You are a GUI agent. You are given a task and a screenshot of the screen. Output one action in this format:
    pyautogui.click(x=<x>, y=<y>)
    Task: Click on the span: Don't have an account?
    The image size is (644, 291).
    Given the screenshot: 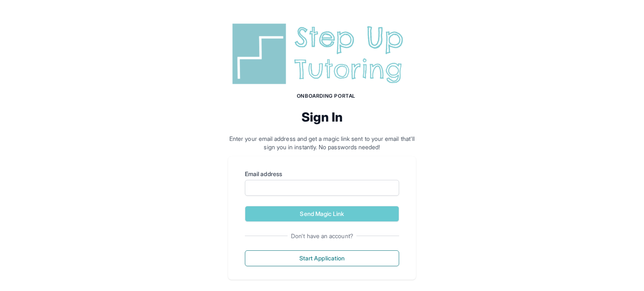 What is the action you would take?
    pyautogui.click(x=322, y=236)
    